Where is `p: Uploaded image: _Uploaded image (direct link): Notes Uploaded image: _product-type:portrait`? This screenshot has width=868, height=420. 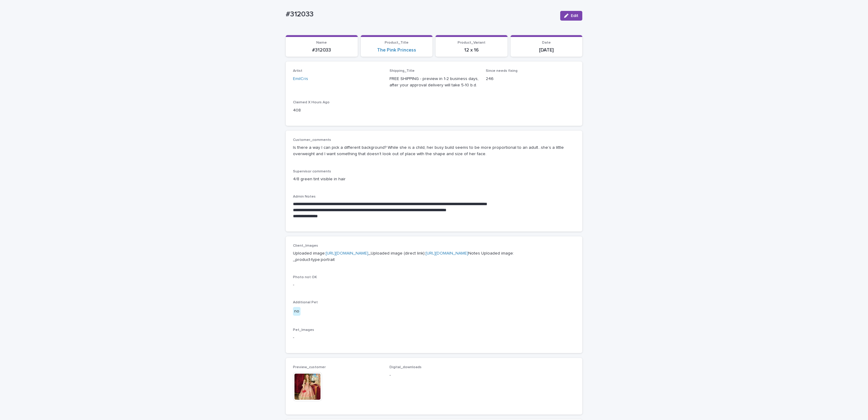
p: Uploaded image: _Uploaded image (direct link): Notes Uploaded image: _product-type:portrait is located at coordinates (434, 256).